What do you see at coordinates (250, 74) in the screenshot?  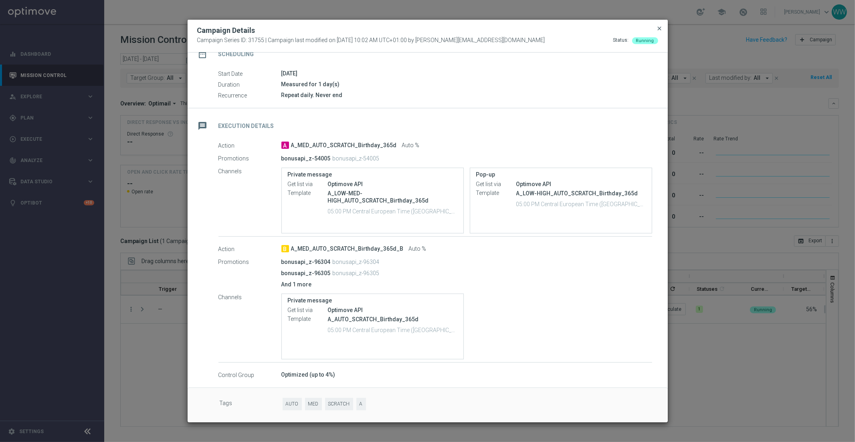 I see `label: Start Date` at bounding box center [250, 74].